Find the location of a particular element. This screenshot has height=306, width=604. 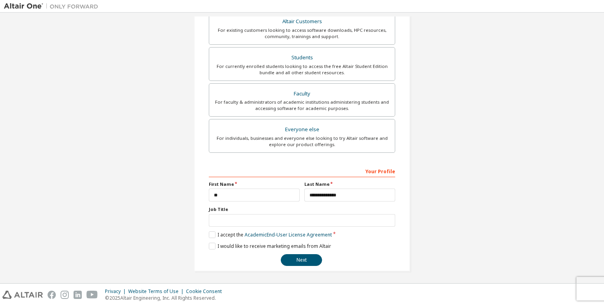

img: youtube.svg is located at coordinates (92, 295).